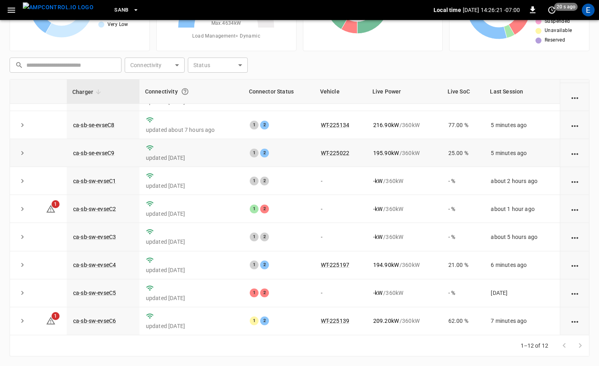 This screenshot has width=599, height=366. What do you see at coordinates (522, 181) in the screenshot?
I see `td: about 2 hours ago` at bounding box center [522, 181].